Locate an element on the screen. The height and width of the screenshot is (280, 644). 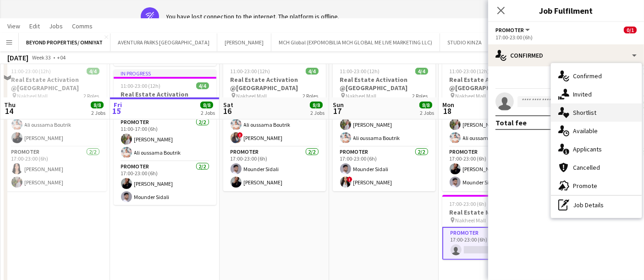
span: Sun is located at coordinates (338, 105).